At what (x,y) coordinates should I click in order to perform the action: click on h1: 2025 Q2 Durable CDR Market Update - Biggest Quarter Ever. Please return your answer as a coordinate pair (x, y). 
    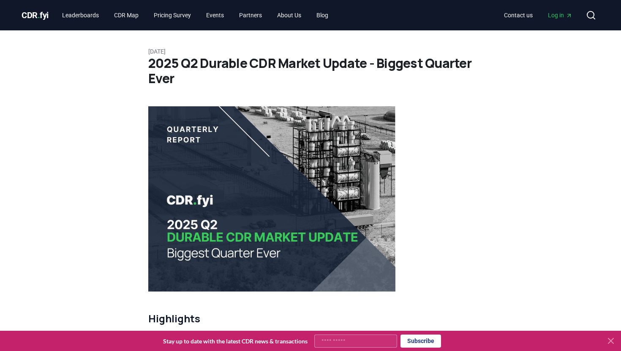
    Looking at the image, I should click on (310, 71).